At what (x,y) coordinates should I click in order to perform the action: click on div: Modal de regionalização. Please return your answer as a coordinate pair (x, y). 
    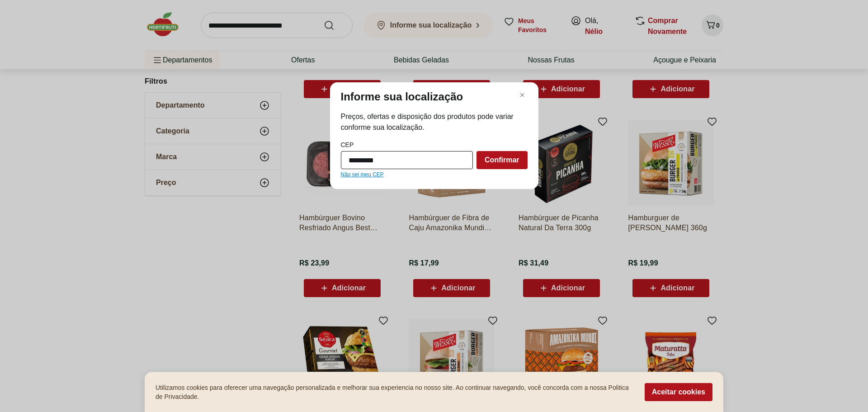
    Looking at the image, I should click on (434, 136).